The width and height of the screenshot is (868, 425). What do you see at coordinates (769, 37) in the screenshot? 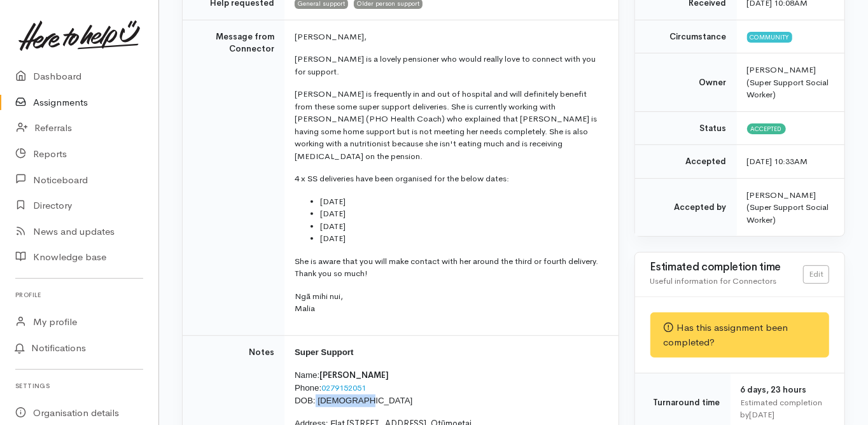
I see `span: Community` at bounding box center [769, 37].